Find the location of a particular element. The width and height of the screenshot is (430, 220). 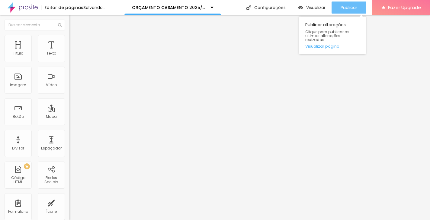

span: Fazer Upgrade is located at coordinates (404, 7).